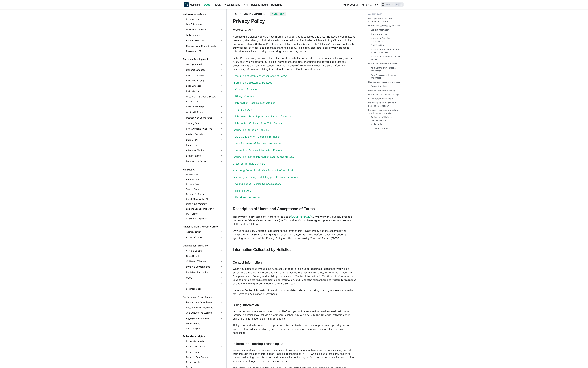  Describe the element at coordinates (204, 362) in the screenshot. I see `a: Embed Workers` at that location.